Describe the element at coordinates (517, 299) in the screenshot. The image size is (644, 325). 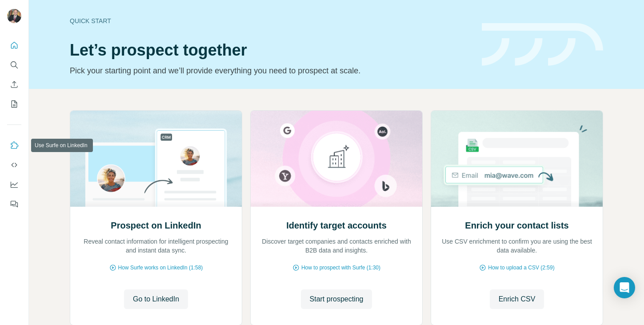
I see `span: Enrich CSV` at that location.